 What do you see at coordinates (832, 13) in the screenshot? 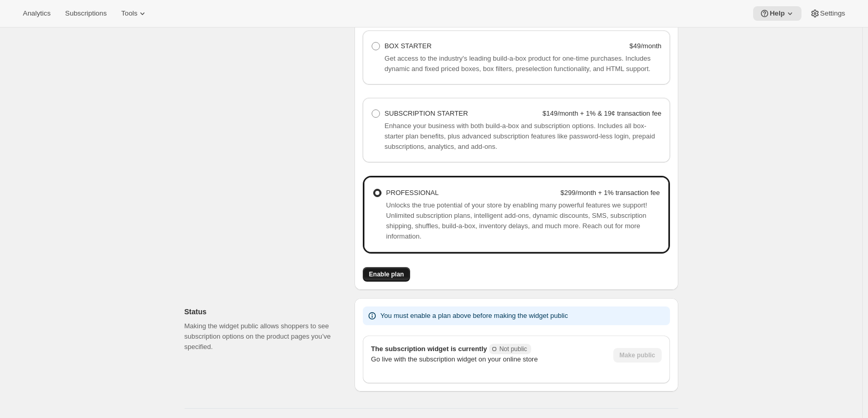
I see `span: Settings` at bounding box center [832, 13].